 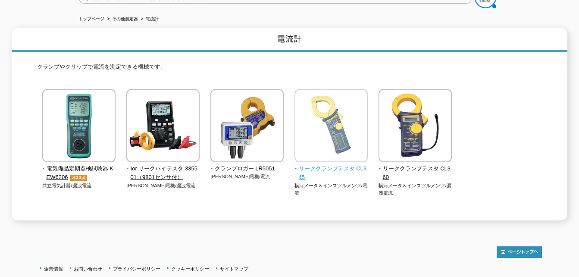 I want to click on a: 電気備品定期点検試験器 KEW6206オススメ, so click(x=79, y=169).